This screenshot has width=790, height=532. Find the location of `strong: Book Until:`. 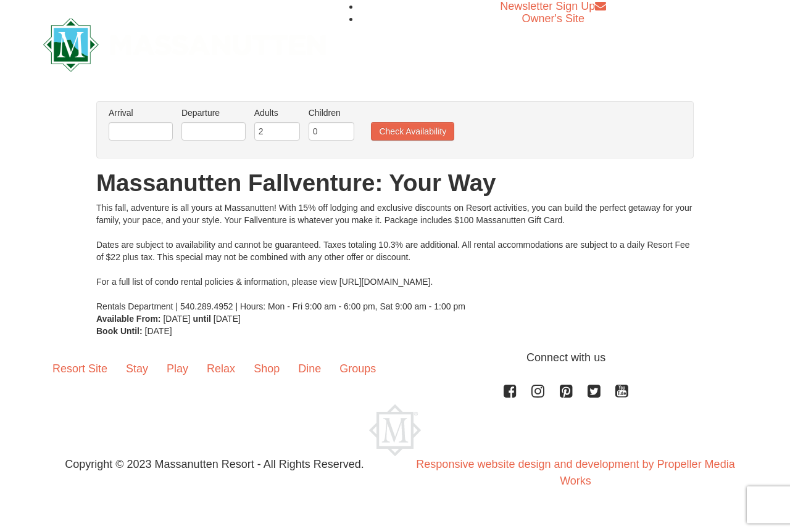

strong: Book Until: is located at coordinates (119, 331).